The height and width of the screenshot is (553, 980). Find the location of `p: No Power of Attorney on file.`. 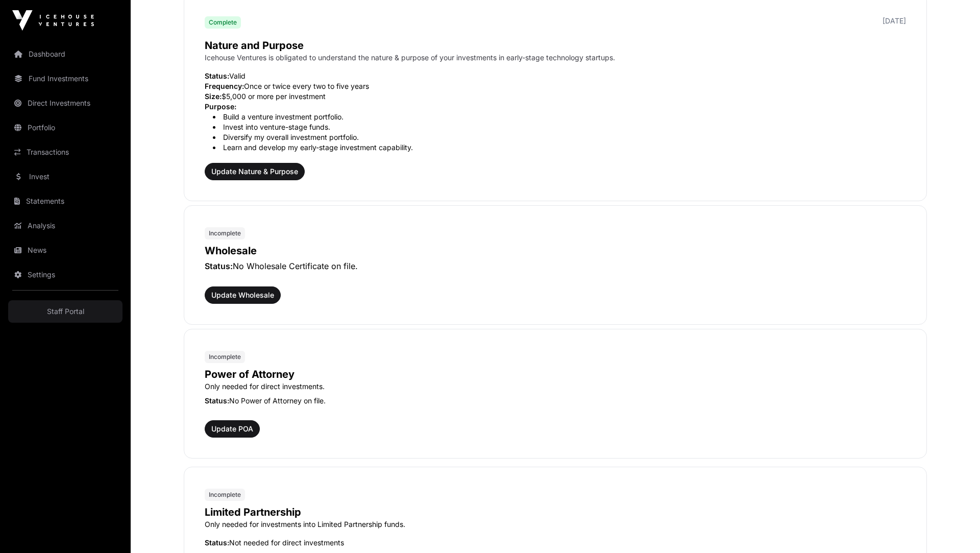

p: No Power of Attorney on file. is located at coordinates (555, 401).